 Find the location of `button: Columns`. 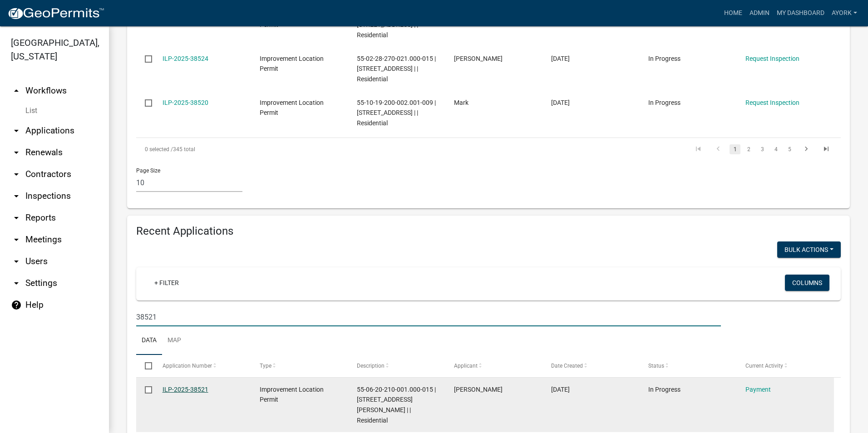

button: Columns is located at coordinates (807, 283).